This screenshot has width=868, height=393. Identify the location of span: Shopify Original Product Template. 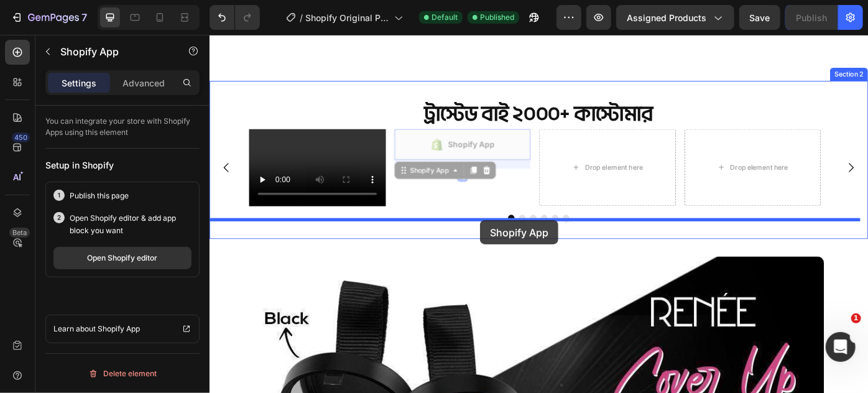
(347, 18).